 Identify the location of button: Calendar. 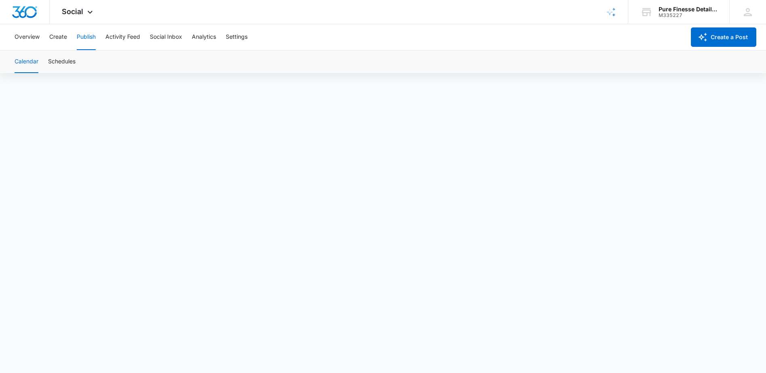
(26, 62).